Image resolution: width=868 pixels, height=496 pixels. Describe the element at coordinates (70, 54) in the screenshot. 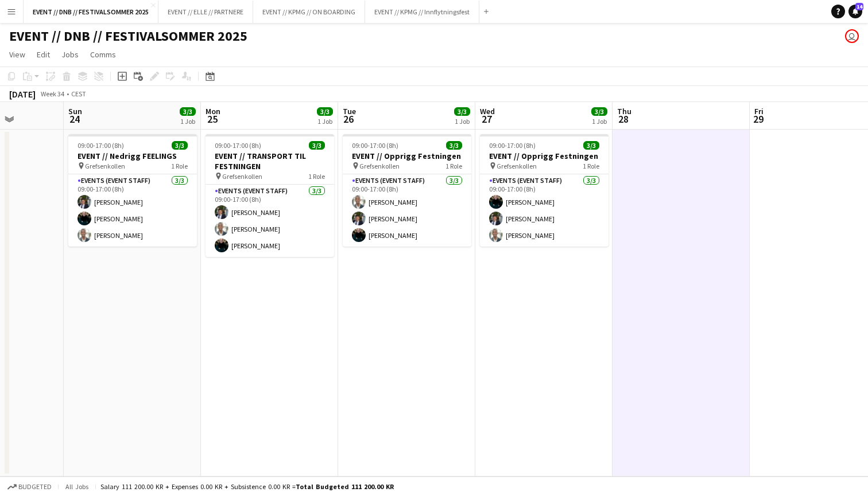

I see `span: Jobs` at that location.